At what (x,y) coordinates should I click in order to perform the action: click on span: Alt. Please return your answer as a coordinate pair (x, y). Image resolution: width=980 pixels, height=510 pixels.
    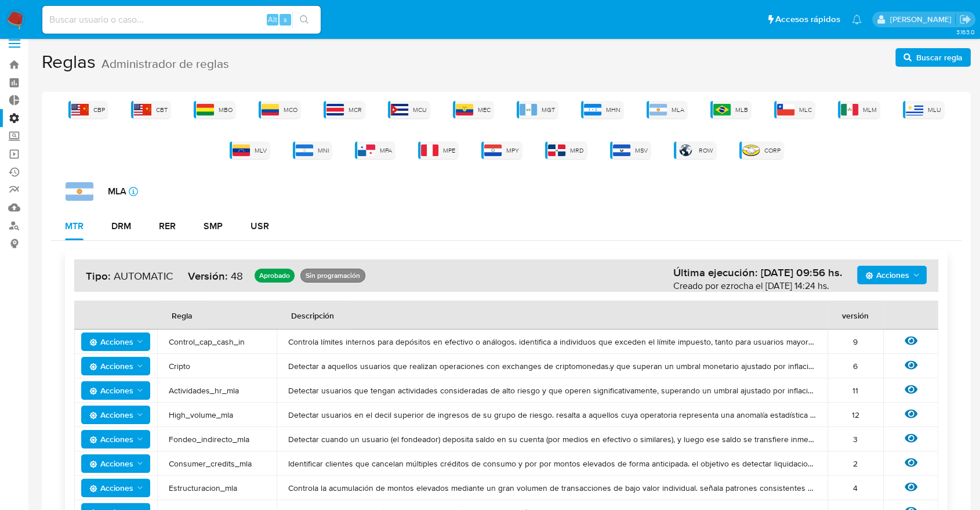
    Looking at the image, I should click on (273, 19).